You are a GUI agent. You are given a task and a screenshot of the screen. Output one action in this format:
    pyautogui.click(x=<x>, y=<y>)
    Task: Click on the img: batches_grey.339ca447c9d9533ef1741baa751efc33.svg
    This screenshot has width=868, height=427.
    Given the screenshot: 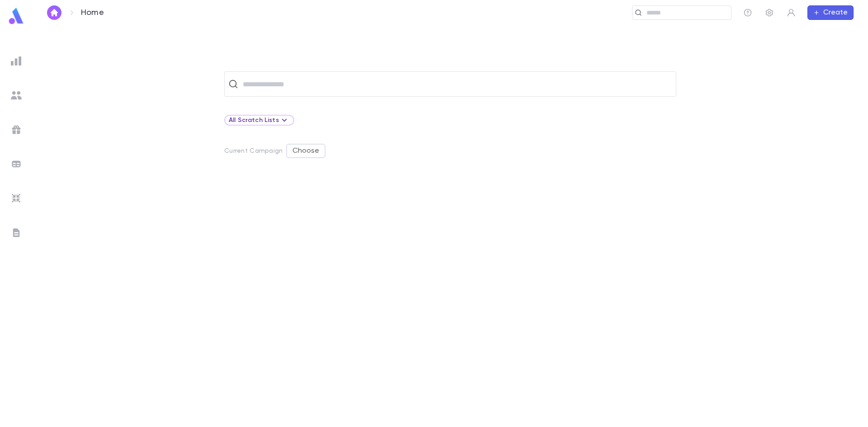 What is the action you would take?
    pyautogui.click(x=16, y=164)
    